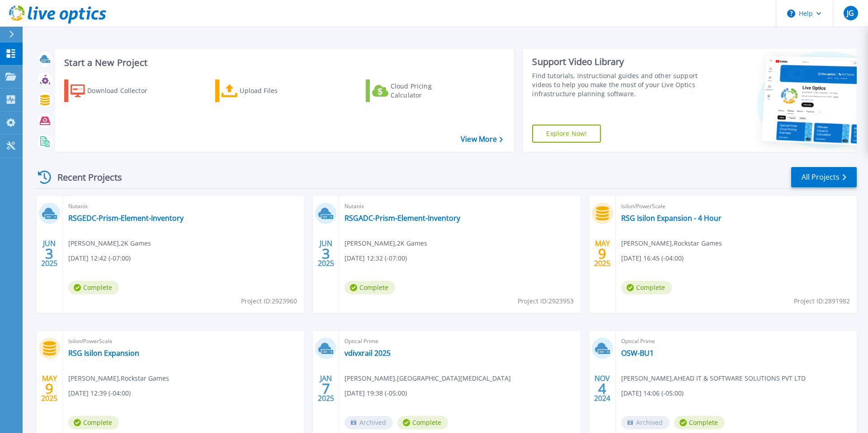 Image resolution: width=868 pixels, height=433 pixels. What do you see at coordinates (85, 177) in the screenshot?
I see `div: Recent Projects` at bounding box center [85, 177].